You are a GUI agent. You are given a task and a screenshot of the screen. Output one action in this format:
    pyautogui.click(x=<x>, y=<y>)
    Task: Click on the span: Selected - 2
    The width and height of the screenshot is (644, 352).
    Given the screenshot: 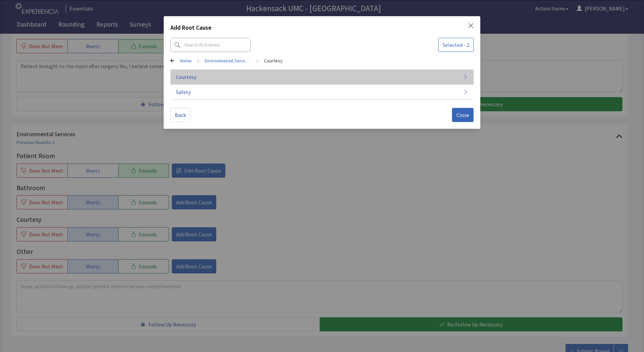 What is the action you would take?
    pyautogui.click(x=455, y=45)
    